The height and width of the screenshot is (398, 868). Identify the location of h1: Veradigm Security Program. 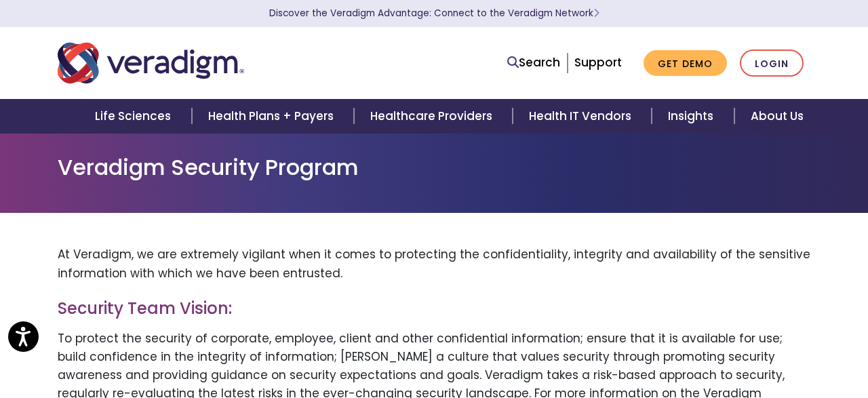
(434, 168).